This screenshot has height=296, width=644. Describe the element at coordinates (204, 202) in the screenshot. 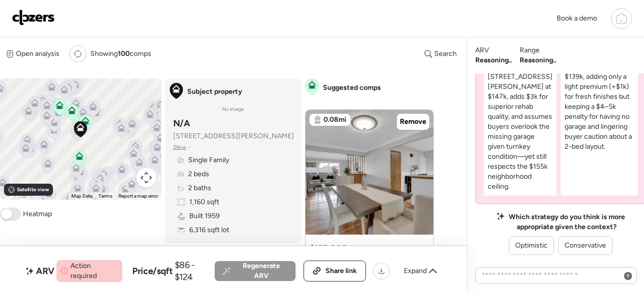

I see `span: 1,160 sqft` at that location.